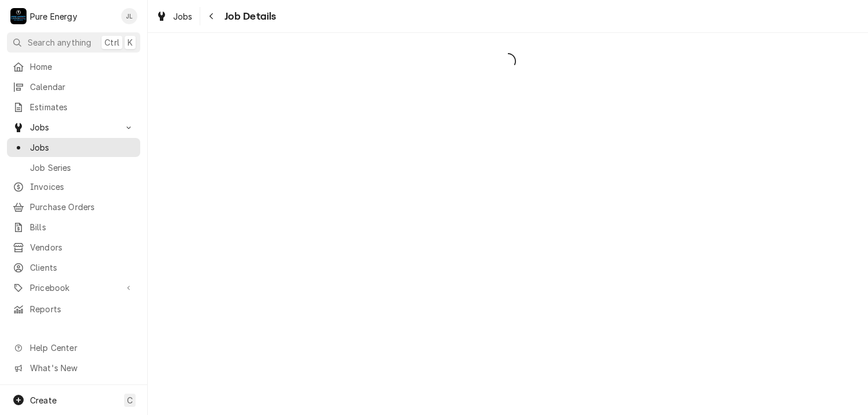  What do you see at coordinates (82, 247) in the screenshot?
I see `span: Vendors` at bounding box center [82, 247].